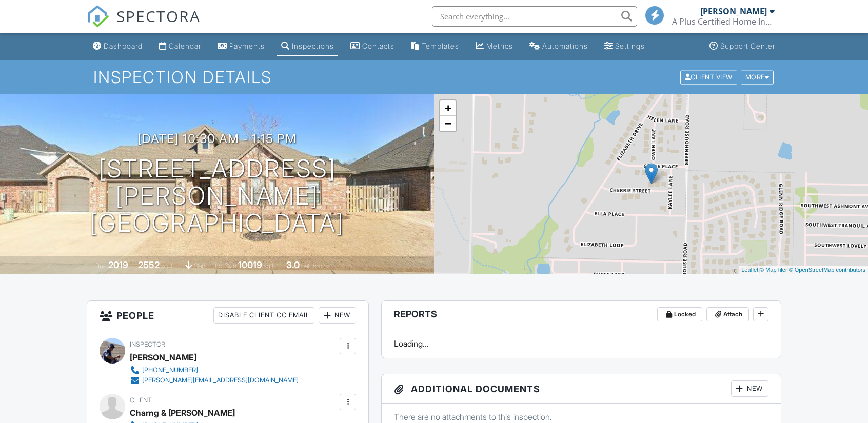 The image size is (868, 423). I want to click on a: Zoom in, so click(448, 108).